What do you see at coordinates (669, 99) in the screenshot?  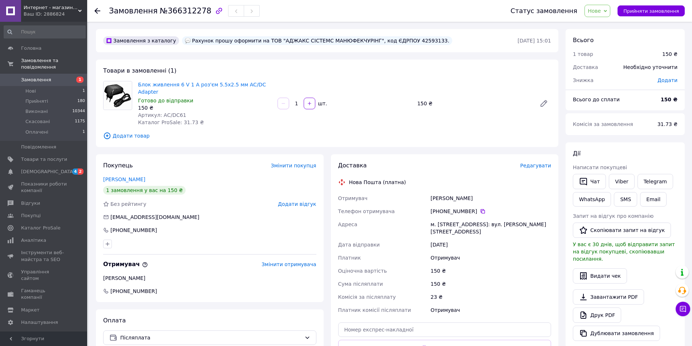 I see `b: 150 ₴` at bounding box center [669, 99].